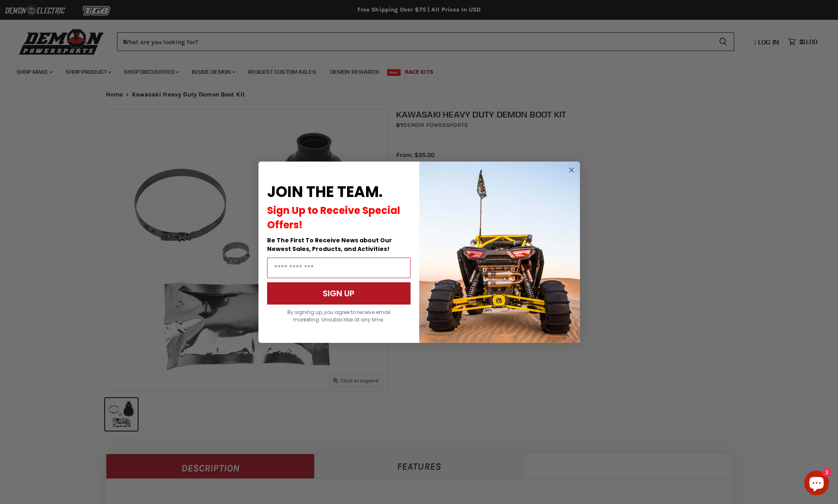 The width and height of the screenshot is (838, 504). I want to click on button: SIGN UP, so click(338, 293).